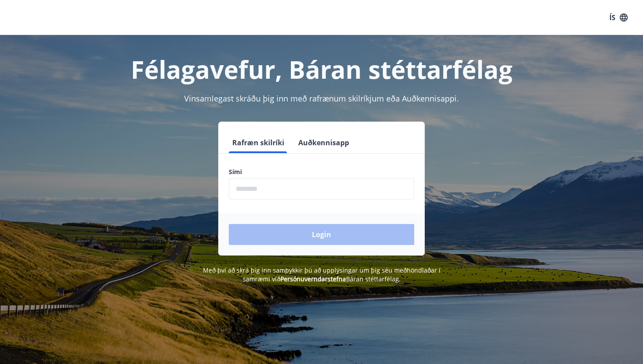 Image resolution: width=643 pixels, height=364 pixels. What do you see at coordinates (324, 142) in the screenshot?
I see `button: Auðkennisapp` at bounding box center [324, 142].